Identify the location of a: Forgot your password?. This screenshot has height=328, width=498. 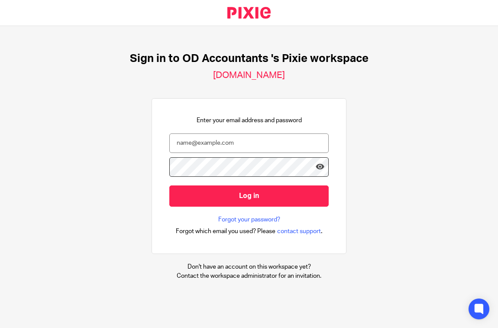
(249, 220).